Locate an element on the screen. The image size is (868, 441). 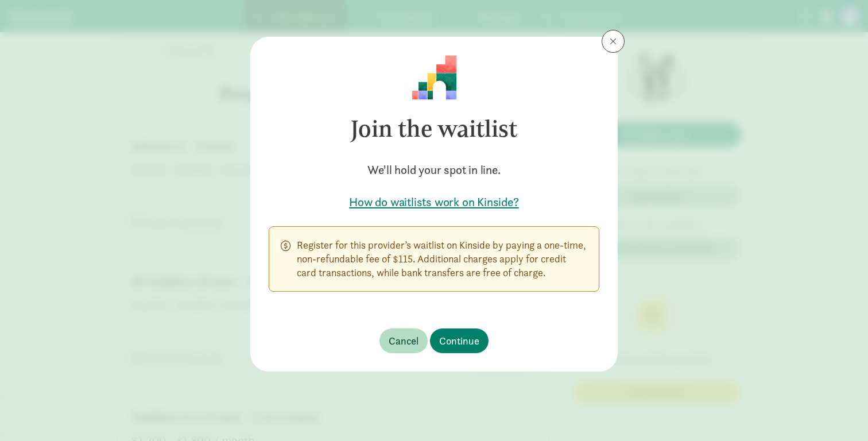
span: Continue is located at coordinates (459, 340).